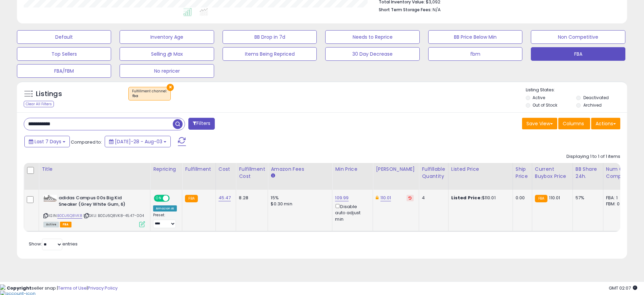  I want to click on div: Cost, so click(226, 169).